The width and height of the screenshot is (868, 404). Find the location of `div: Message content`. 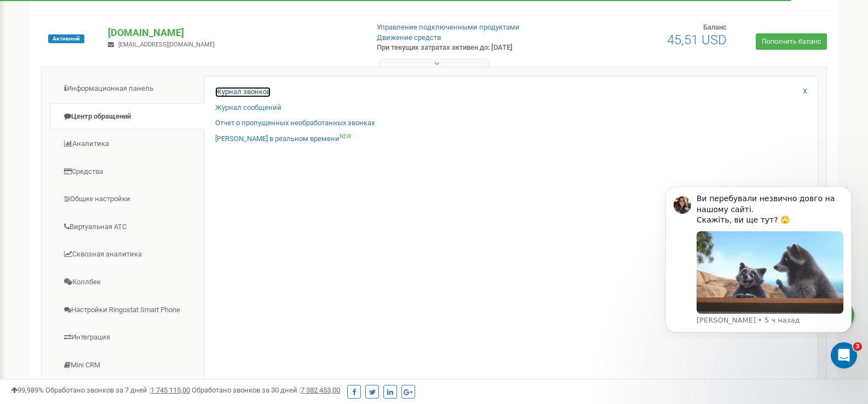

div: Message content is located at coordinates (121, 77).